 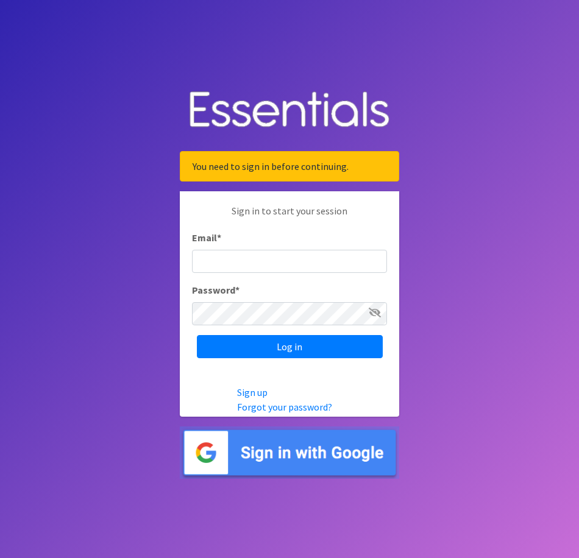 What do you see at coordinates (290, 453) in the screenshot?
I see `img: Sign in with Google` at bounding box center [290, 453].